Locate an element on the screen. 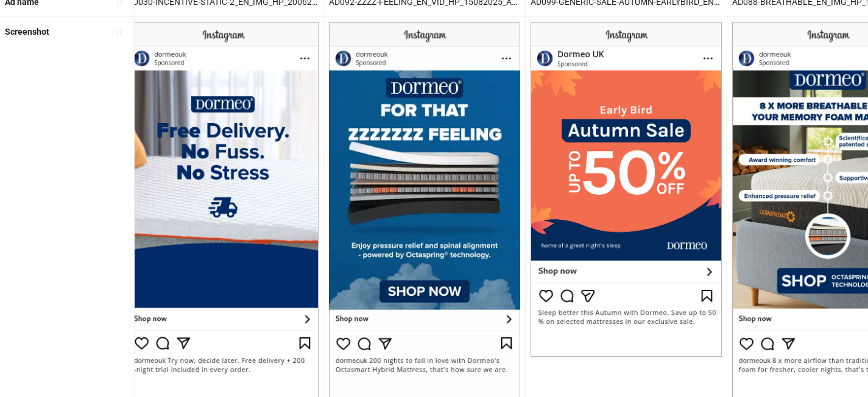 The height and width of the screenshot is (397, 868). span: sort-ascending is located at coordinates (119, 32).